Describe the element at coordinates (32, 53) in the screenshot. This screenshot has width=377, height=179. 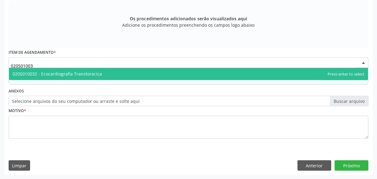
I see `label: Item de agendamento` at that location.